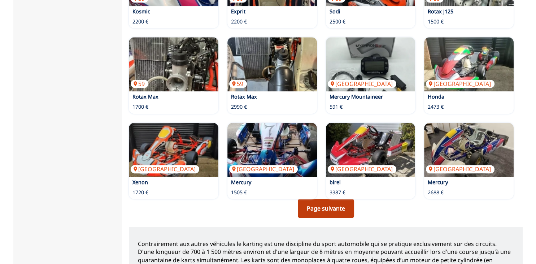  What do you see at coordinates (435, 22) in the screenshot?
I see `p: 1500 €` at bounding box center [435, 22].